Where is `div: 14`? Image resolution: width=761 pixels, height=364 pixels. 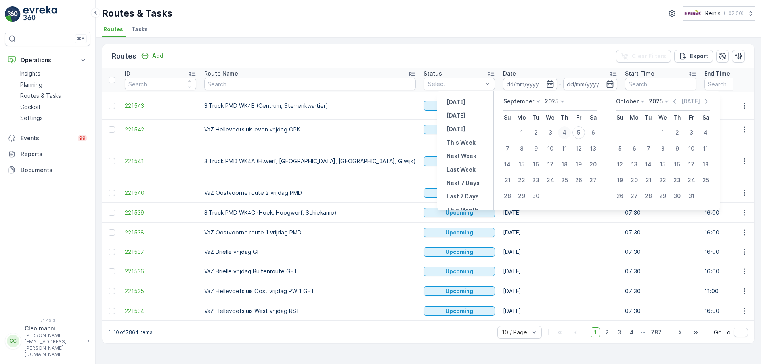
div: 14 is located at coordinates (648, 164).